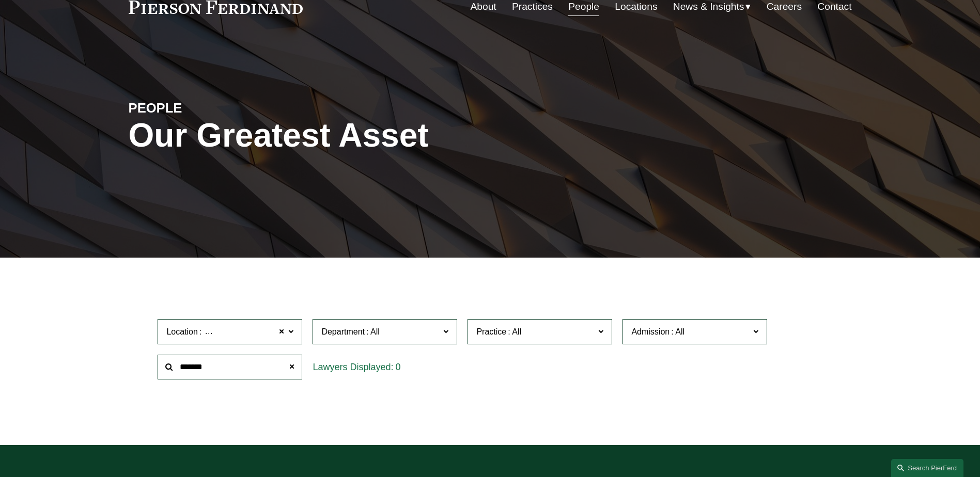  Describe the element at coordinates (651, 331) in the screenshot. I see `span: Admission` at that location.